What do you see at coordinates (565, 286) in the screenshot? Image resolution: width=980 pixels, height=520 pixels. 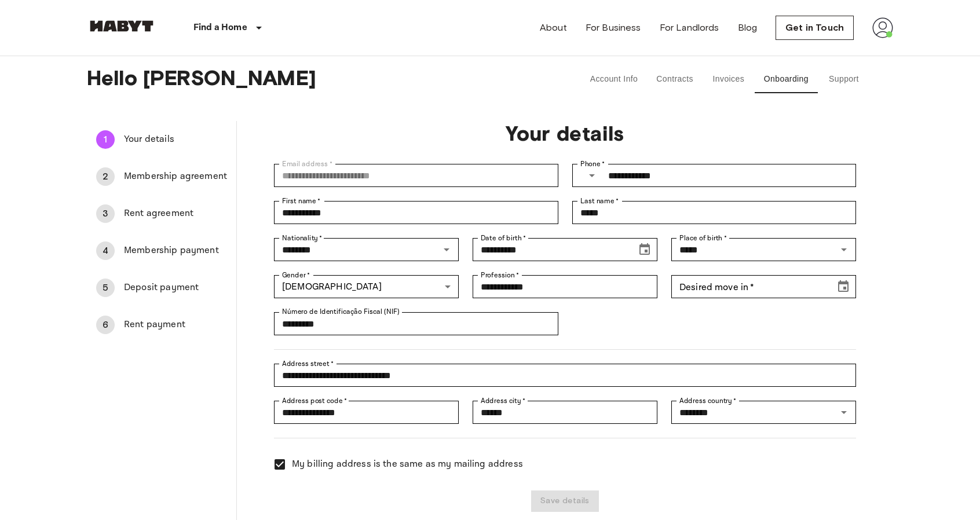 I see `div: Profession` at bounding box center [565, 286].